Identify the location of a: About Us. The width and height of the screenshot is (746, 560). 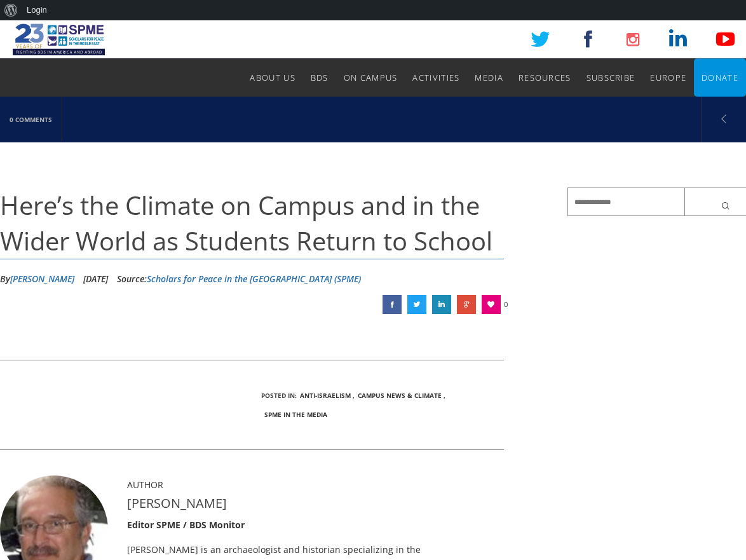
(272, 77).